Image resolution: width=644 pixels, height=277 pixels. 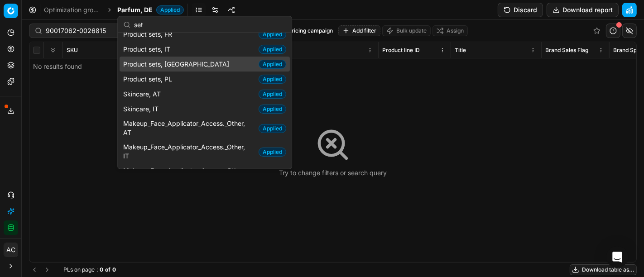 I want to click on nav: breadcrumb, so click(x=113, y=10).